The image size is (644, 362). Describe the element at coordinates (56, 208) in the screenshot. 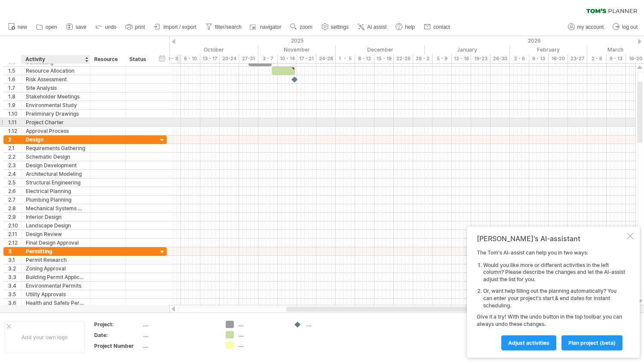

I see `div: Mechanical Systems Design` at that location.